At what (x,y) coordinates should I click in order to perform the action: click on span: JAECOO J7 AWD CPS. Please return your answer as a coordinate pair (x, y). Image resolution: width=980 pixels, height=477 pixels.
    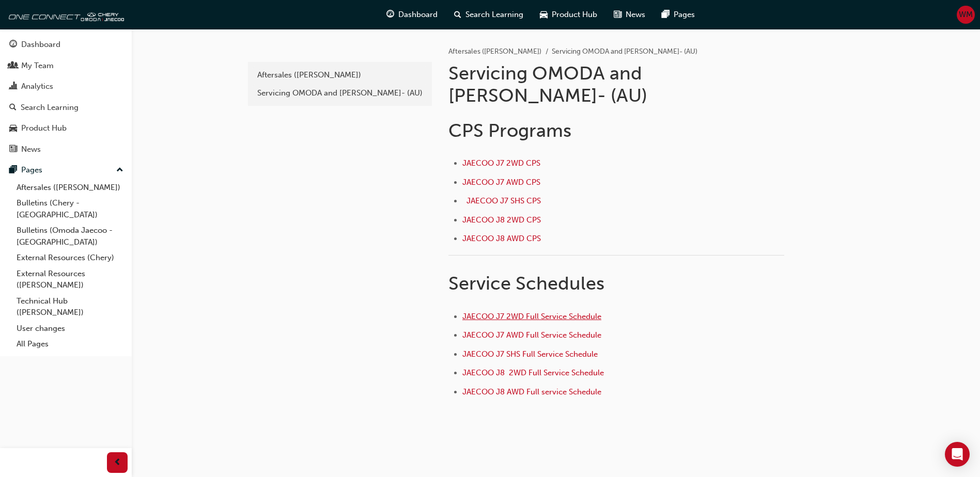
    Looking at the image, I should click on (502, 182).